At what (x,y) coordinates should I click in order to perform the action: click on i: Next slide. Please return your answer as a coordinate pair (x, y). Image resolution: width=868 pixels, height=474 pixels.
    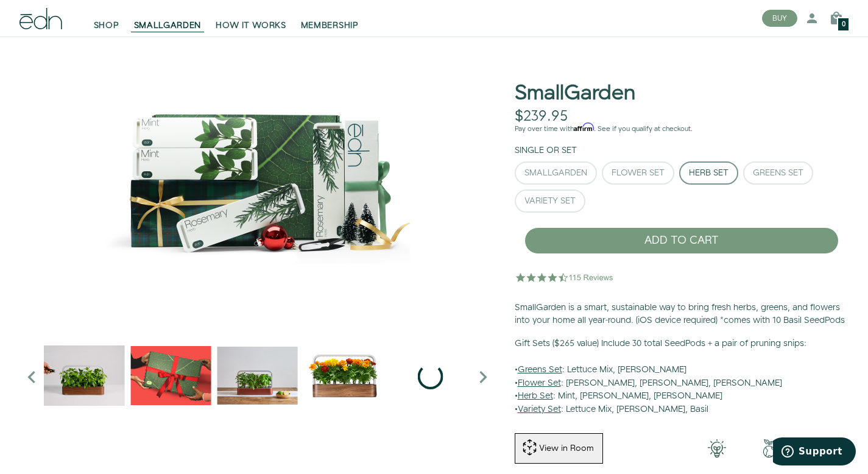
    Looking at the image, I should click on (483, 377).